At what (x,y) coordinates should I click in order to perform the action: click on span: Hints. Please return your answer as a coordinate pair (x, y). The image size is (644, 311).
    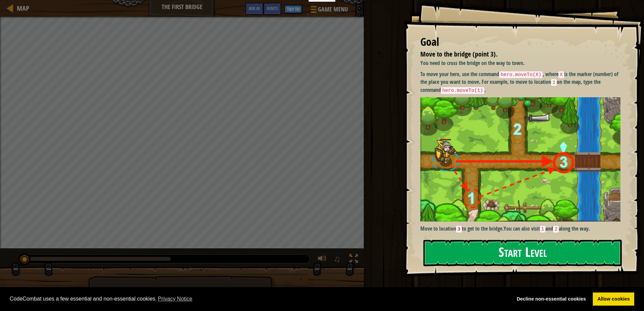
    Looking at the image, I should click on (272, 8).